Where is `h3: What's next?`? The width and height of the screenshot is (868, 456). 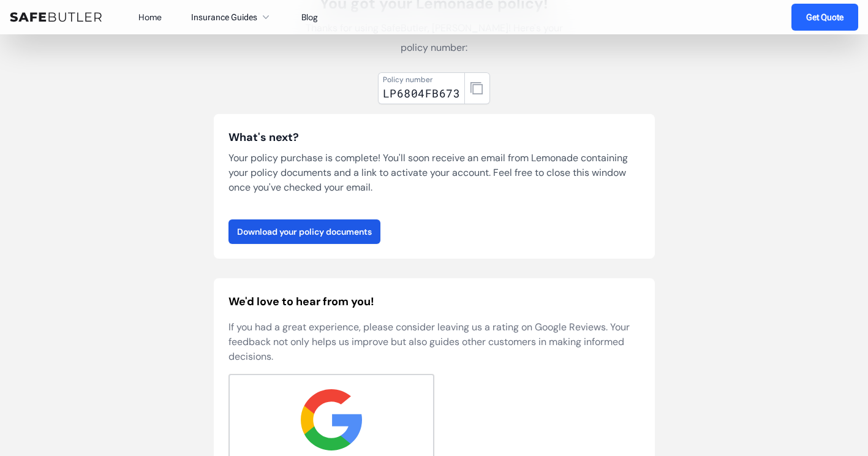
h3: What's next? is located at coordinates (434, 137).